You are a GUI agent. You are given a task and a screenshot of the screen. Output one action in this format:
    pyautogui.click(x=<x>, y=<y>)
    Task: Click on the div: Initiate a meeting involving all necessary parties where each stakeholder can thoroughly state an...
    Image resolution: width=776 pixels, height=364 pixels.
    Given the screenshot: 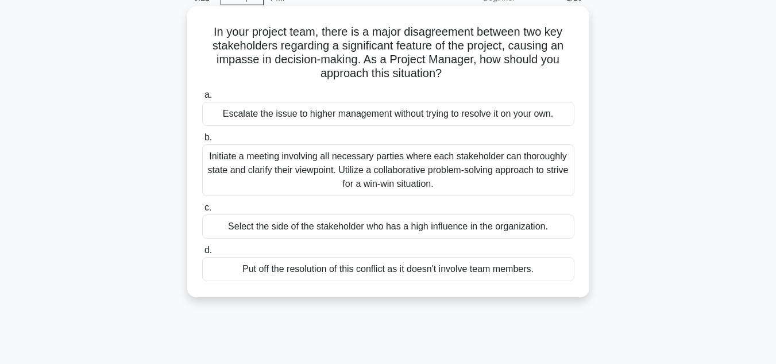 What is the action you would take?
    pyautogui.click(x=388, y=170)
    